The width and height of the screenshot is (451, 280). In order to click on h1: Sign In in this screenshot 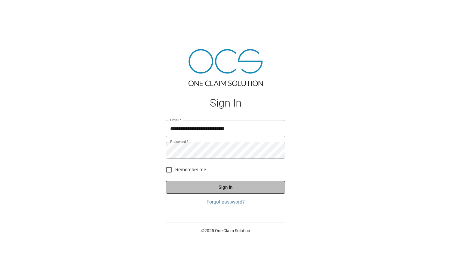, I will do `click(226, 103)`.